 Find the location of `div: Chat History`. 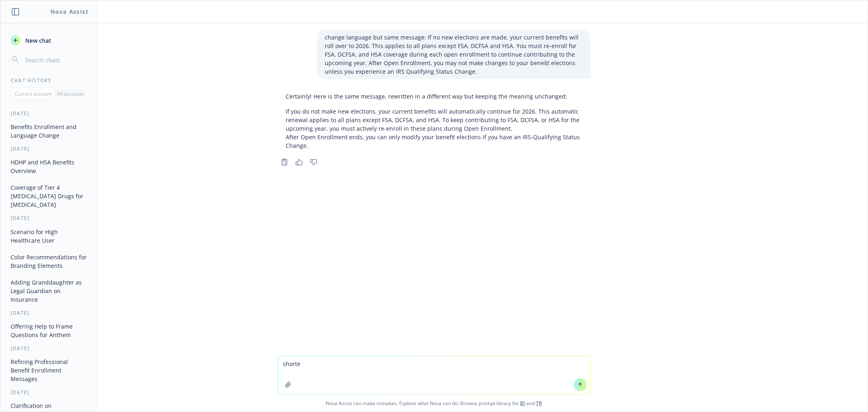

div: Chat History is located at coordinates (49, 80).